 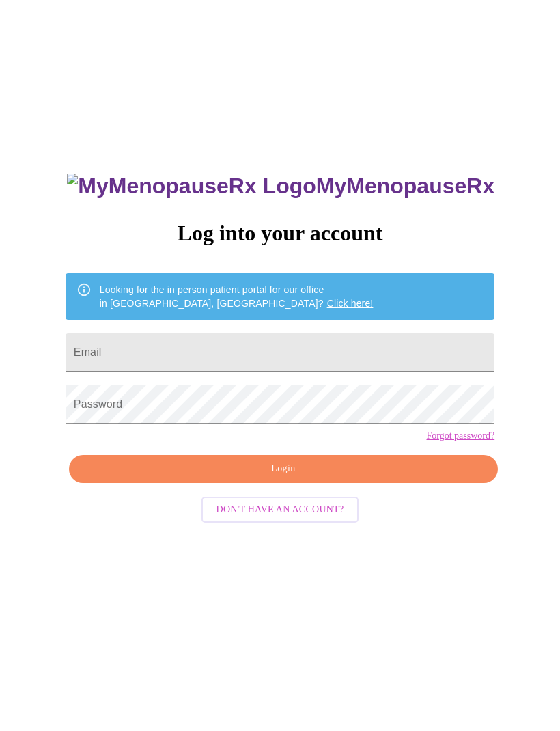 What do you see at coordinates (280, 510) in the screenshot?
I see `span: Don't have an account?` at bounding box center [280, 510].